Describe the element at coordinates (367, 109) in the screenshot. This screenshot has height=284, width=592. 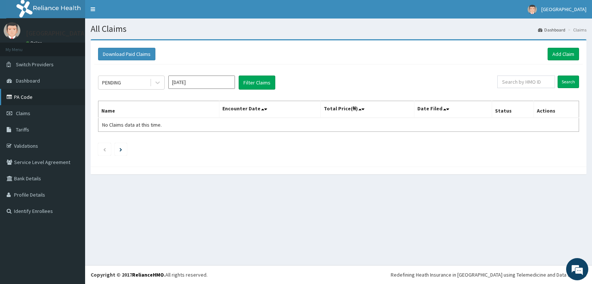
I see `th: Total Price(₦)` at that location.